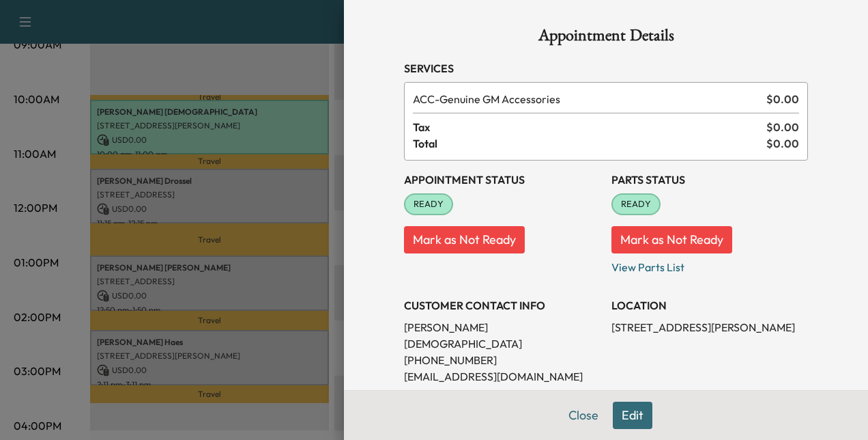  Describe the element at coordinates (502, 305) in the screenshot. I see `h3: CUSTOMER CONTACT INFO` at that location.